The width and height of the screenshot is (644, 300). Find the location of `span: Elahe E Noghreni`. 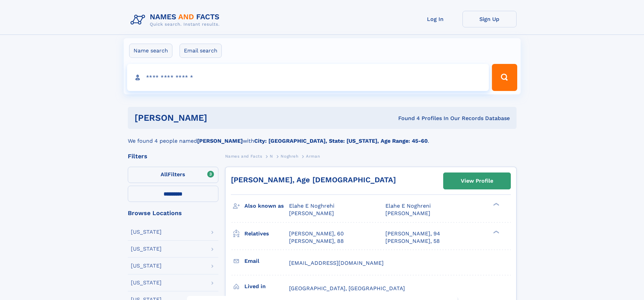

span: Elahe E Noghreni is located at coordinates (408, 205).